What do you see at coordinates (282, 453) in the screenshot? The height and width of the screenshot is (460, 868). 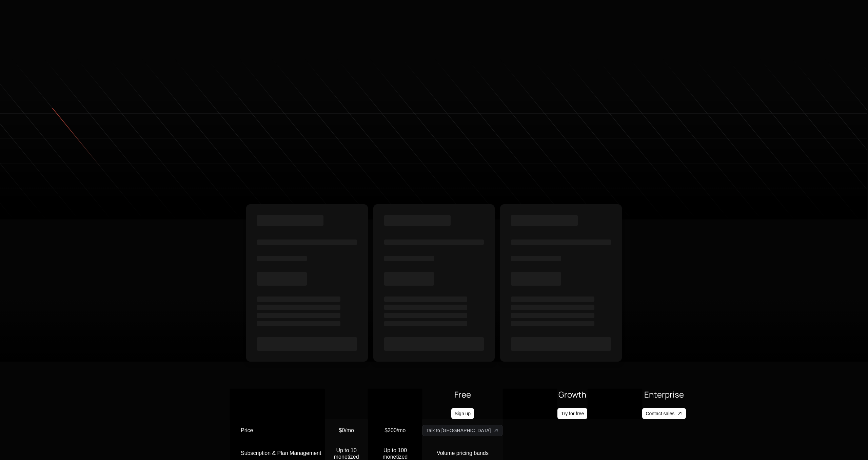 I see `div: Subscription & Plan Management` at bounding box center [282, 453].